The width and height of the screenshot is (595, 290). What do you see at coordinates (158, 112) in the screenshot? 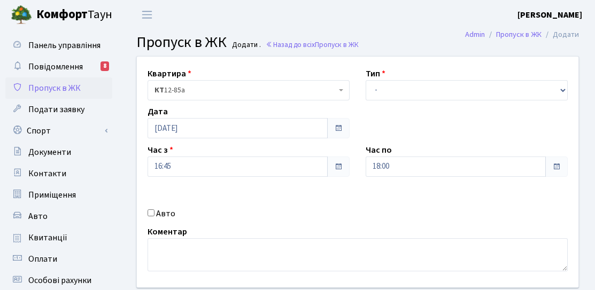
I see `label: Дата` at bounding box center [158, 112].